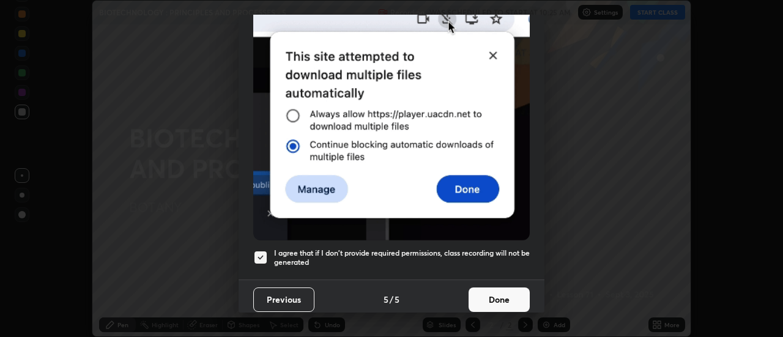  Describe the element at coordinates (499, 300) in the screenshot. I see `button: Done` at that location.